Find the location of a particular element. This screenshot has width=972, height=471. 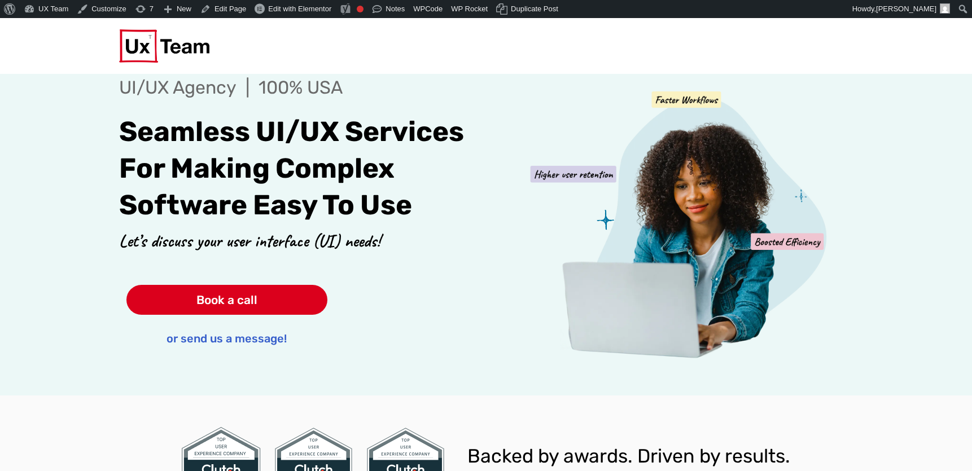

div: Focus keyphrase not set is located at coordinates (360, 9).